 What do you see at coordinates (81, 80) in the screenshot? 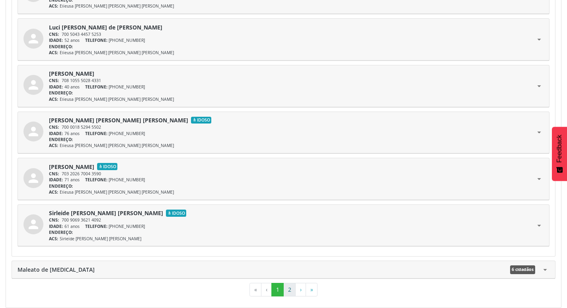
I see `span: 708 1055 5028 4331` at bounding box center [81, 80].